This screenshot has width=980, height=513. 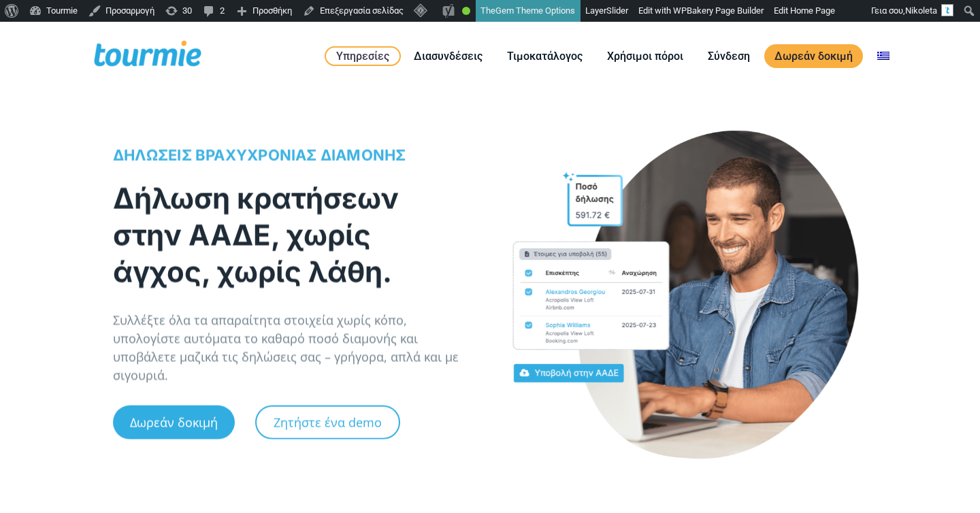 What do you see at coordinates (544, 56) in the screenshot?
I see `a: Τιμοκατάλογος` at bounding box center [544, 56].